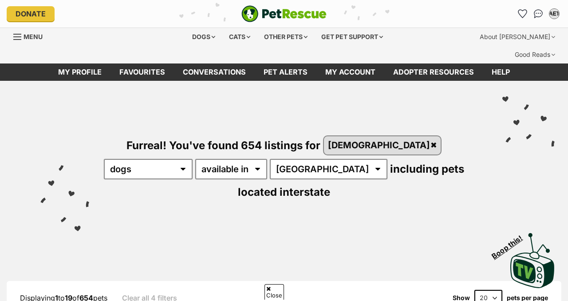  What do you see at coordinates (511, 244) in the screenshot?
I see `span: Boop this!` at bounding box center [511, 244].